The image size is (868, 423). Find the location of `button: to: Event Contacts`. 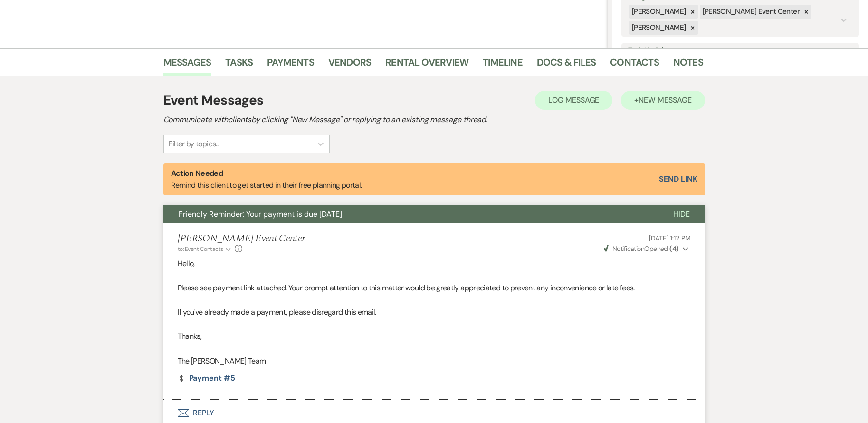

button: to: Event Contacts is located at coordinates (205, 249).